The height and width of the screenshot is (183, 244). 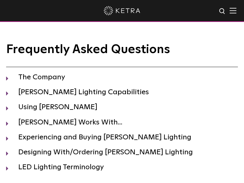 I want to click on h3: LED Lighting Terminology, so click(x=122, y=167).